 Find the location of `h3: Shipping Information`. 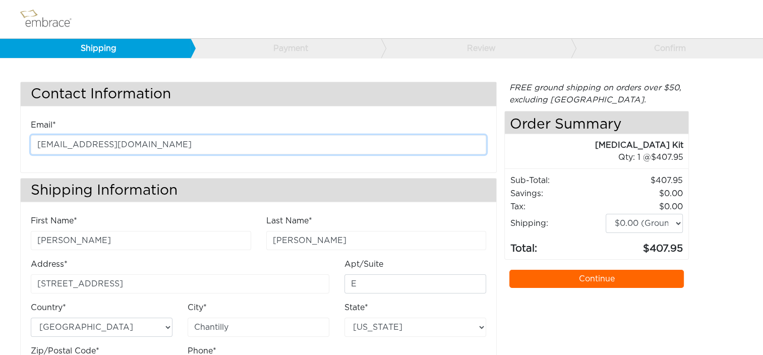

h3: Shipping Information is located at coordinates (258, 190).